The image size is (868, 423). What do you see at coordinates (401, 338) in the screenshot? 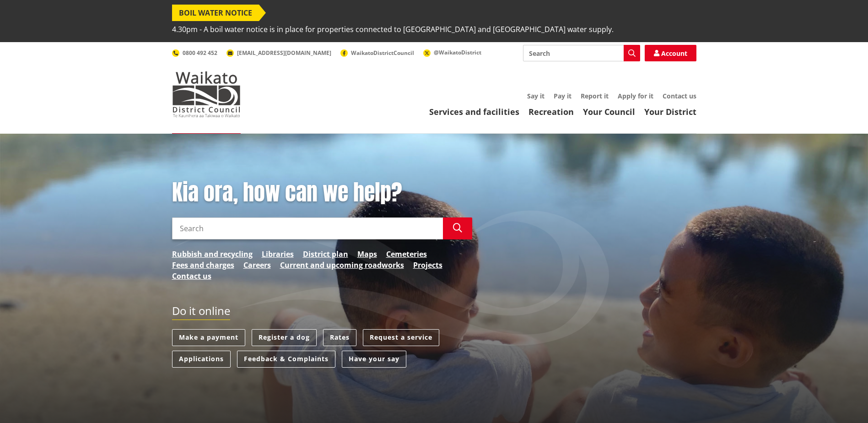
I see `a: Request a service` at bounding box center [401, 338].